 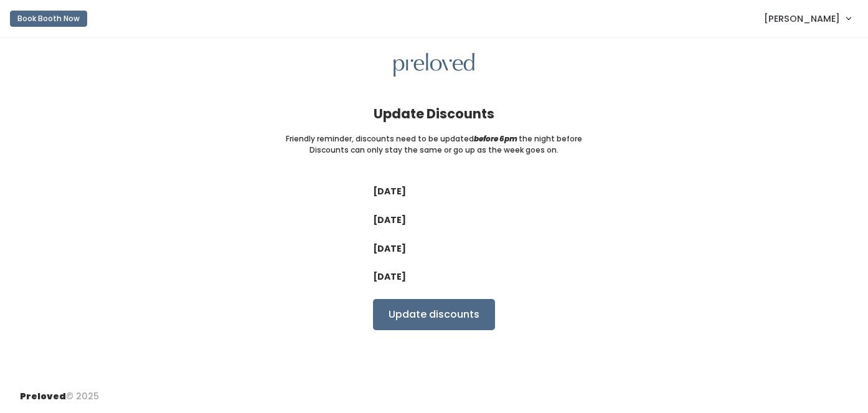 I want to click on img: preloved logo, so click(x=434, y=65).